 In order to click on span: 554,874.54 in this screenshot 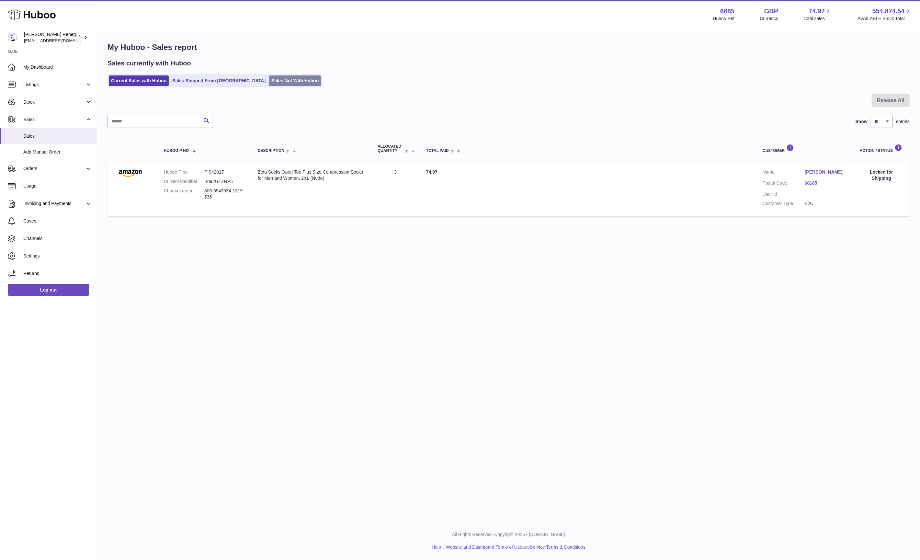, I will do `click(889, 11)`.